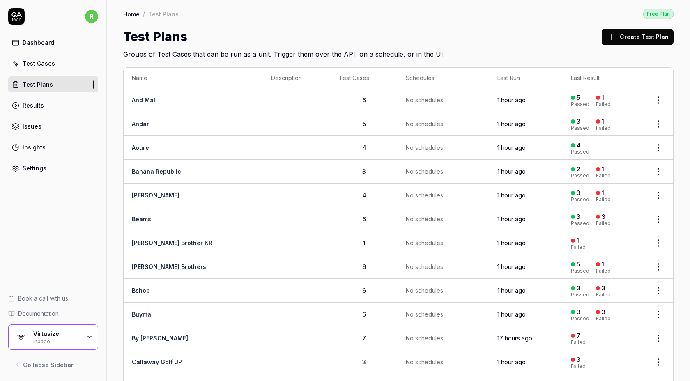 This screenshot has height=381, width=690. Describe the element at coordinates (364, 171) in the screenshot. I see `span: 3` at that location.